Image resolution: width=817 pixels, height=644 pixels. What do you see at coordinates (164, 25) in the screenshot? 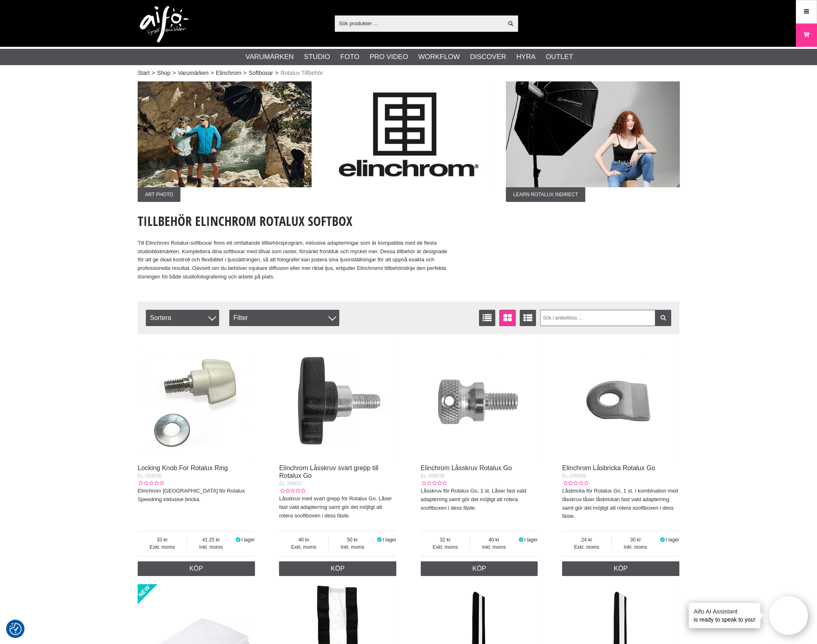
I see `img: logo.png` at bounding box center [164, 25].